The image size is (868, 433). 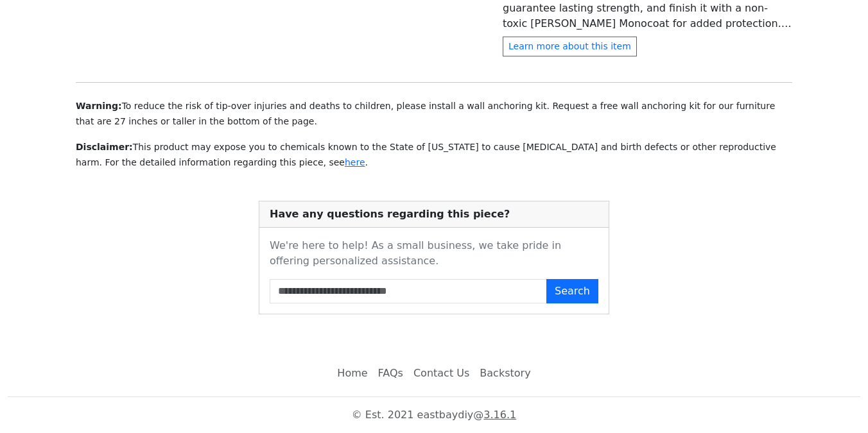 What do you see at coordinates (409, 291) in the screenshot?
I see `input: Search FAQs` at bounding box center [409, 291].